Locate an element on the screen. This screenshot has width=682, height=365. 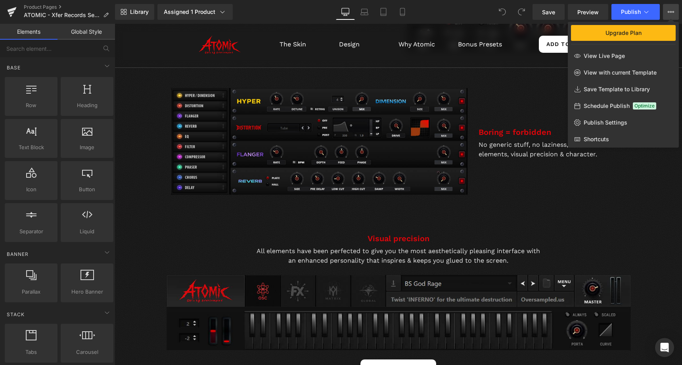
span: Library is located at coordinates (139, 12).